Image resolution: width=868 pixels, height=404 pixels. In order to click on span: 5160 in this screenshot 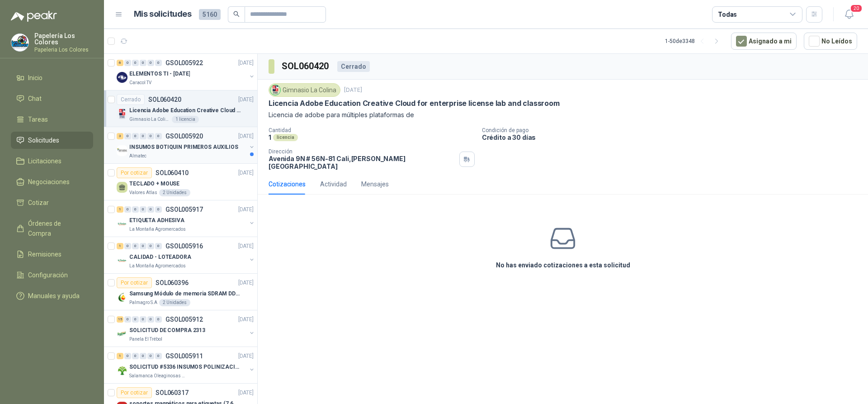, I will do `click(210, 14)`.